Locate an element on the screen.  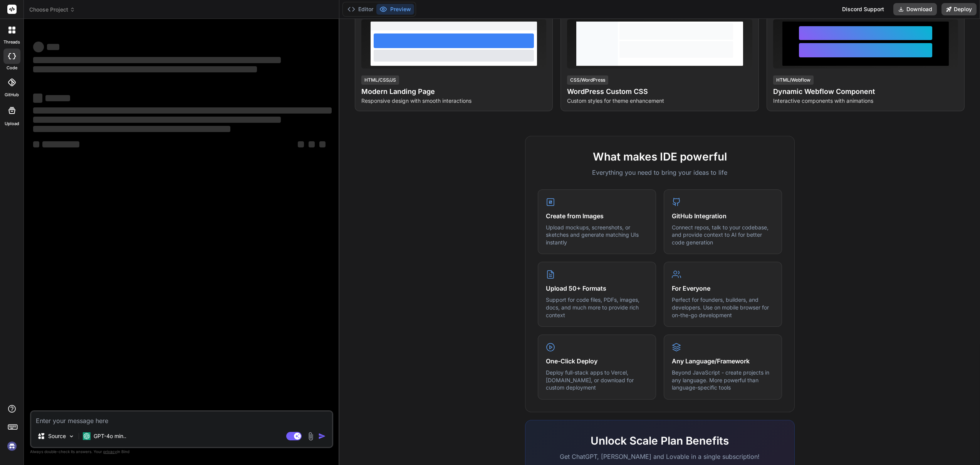
p: Perfect for founders, builders, and developers. Use on mobile browser for on-the-go development is located at coordinates (723, 307).